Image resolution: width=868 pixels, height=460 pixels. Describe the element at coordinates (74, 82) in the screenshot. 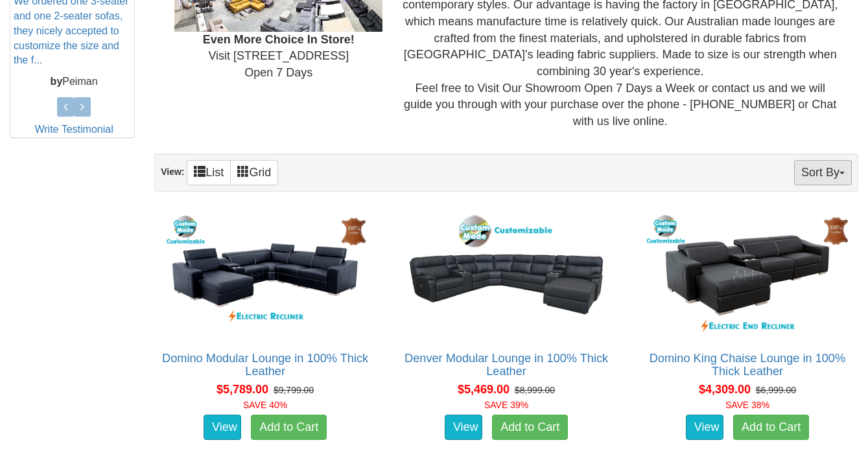

I see `p: Peiman` at that location.